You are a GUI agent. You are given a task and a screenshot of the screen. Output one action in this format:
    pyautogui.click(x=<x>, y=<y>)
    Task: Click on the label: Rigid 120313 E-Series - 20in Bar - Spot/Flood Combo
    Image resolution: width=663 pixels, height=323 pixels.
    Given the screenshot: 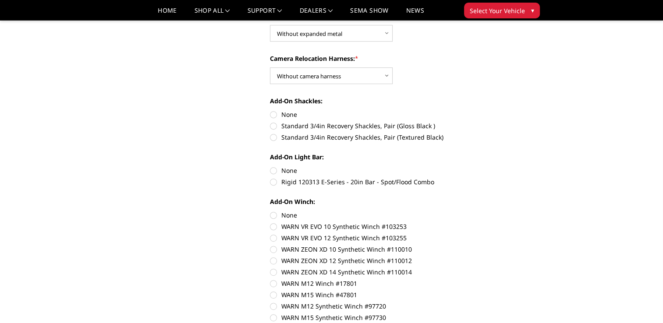 What is the action you would take?
    pyautogui.click(x=391, y=182)
    